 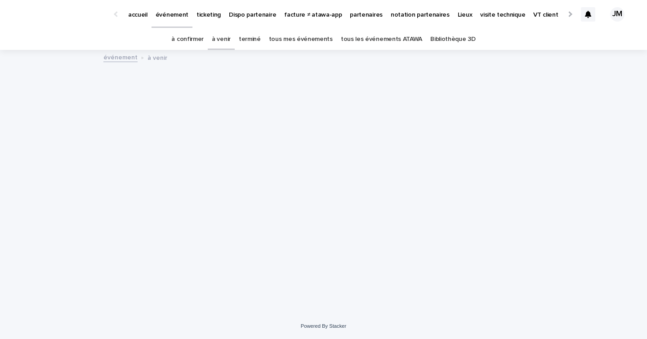 What do you see at coordinates (618, 14) in the screenshot?
I see `div: JM` at bounding box center [618, 14].